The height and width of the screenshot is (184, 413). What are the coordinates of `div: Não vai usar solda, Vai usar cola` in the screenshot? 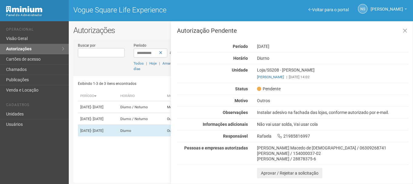 It's located at (332, 124).